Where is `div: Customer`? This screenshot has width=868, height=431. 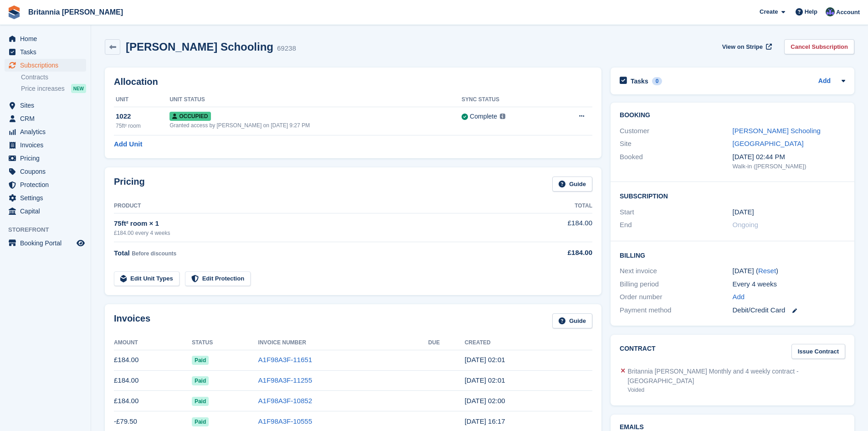 div: Customer is located at coordinates (676, 131).